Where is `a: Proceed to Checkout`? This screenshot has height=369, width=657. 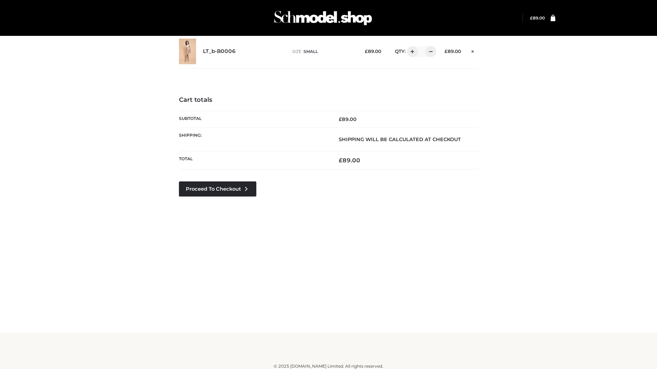 a: Proceed to Checkout is located at coordinates (217, 189).